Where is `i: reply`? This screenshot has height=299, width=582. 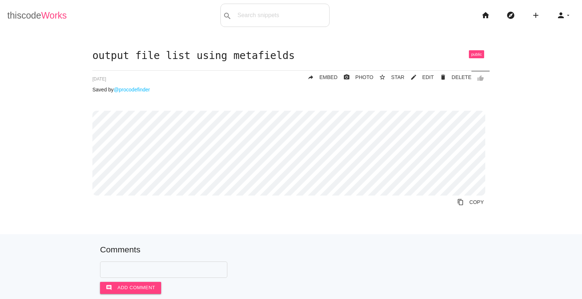 i: reply is located at coordinates (311, 77).